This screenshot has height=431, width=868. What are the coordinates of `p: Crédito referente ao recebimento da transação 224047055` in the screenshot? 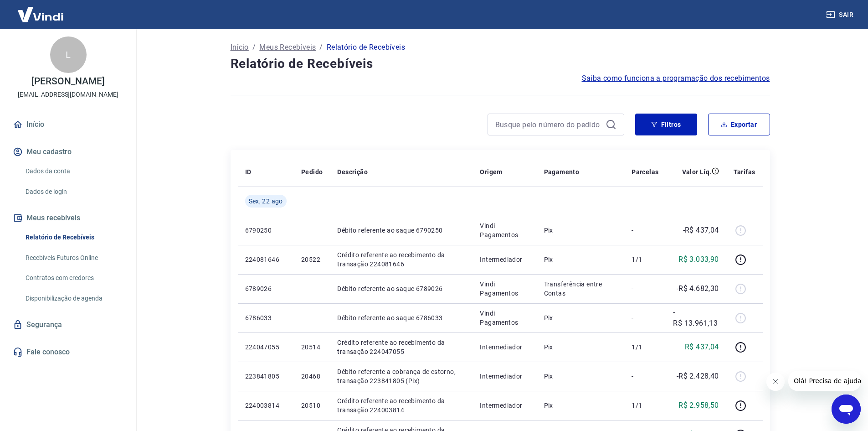 It's located at (401, 347).